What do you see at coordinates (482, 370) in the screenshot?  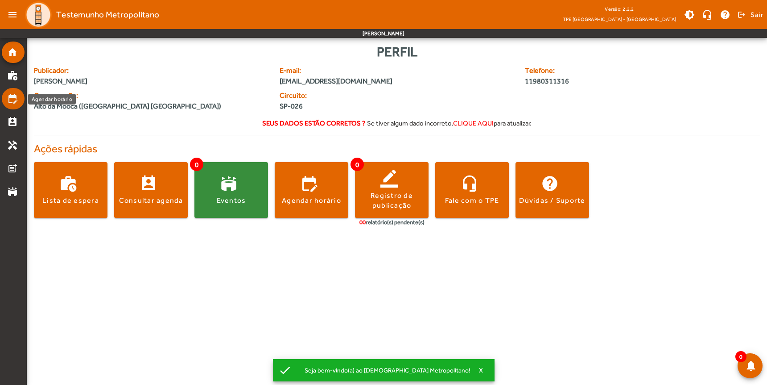 I see `button: X` at bounding box center [482, 370].